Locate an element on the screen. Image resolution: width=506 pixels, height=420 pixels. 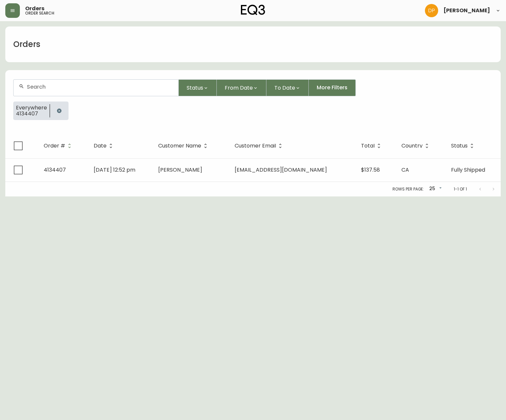
h1: Orders is located at coordinates (27, 45).